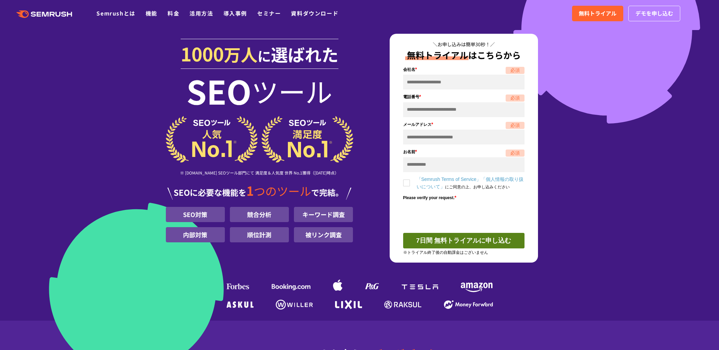 The image size is (719, 350). Describe the element at coordinates (464, 151) in the screenshot. I see `label: お名前` at that location.